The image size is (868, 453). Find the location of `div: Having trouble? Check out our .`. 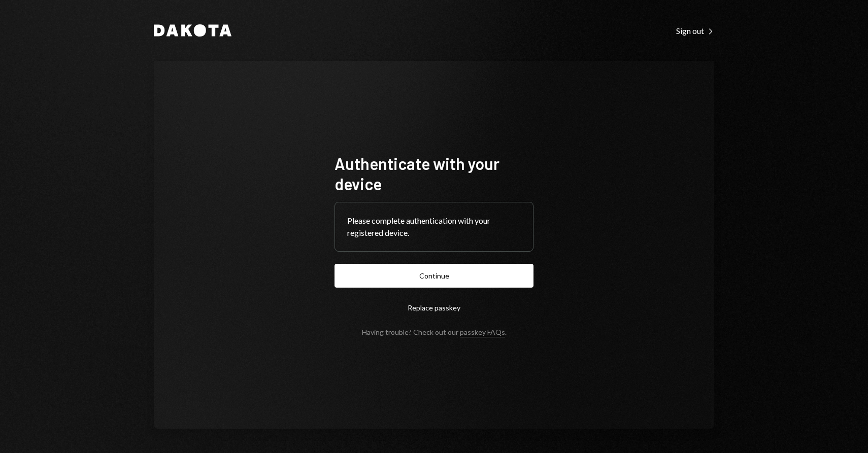

div: Having trouble? Check out our . is located at coordinates (434, 332).